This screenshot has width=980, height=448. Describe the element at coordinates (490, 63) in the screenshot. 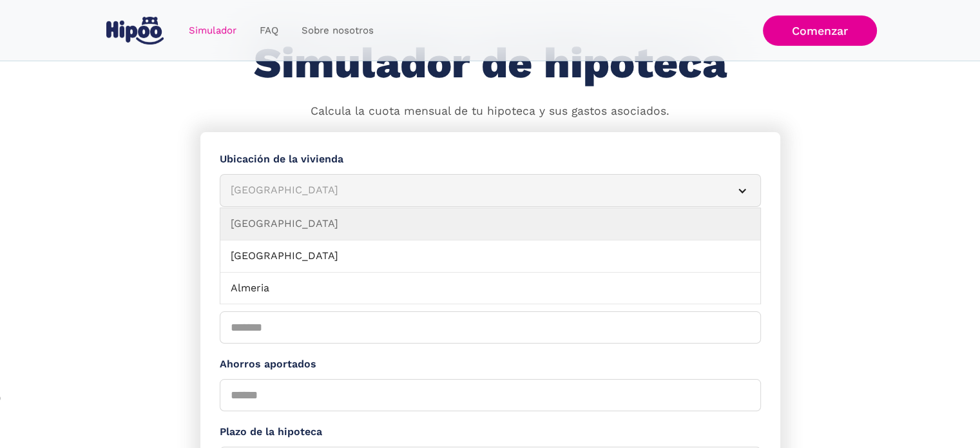

I see `h1: Simulador de hipoteca` at that location.